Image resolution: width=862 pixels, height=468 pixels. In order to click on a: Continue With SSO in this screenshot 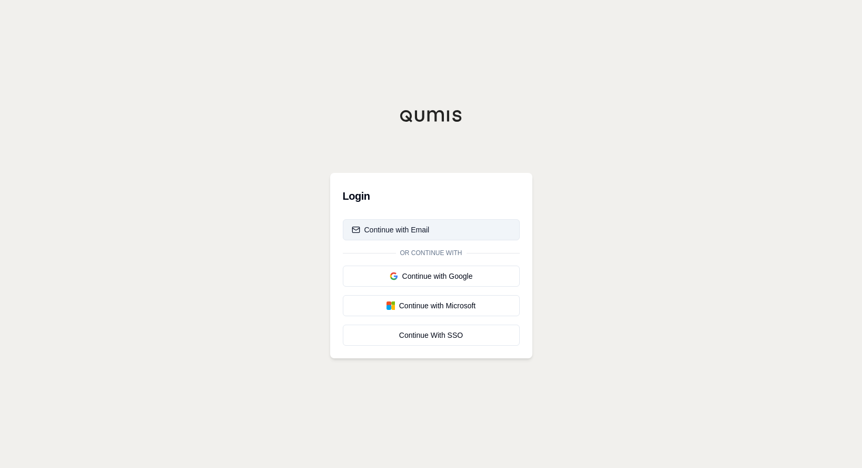, I will do `click(431, 335)`.